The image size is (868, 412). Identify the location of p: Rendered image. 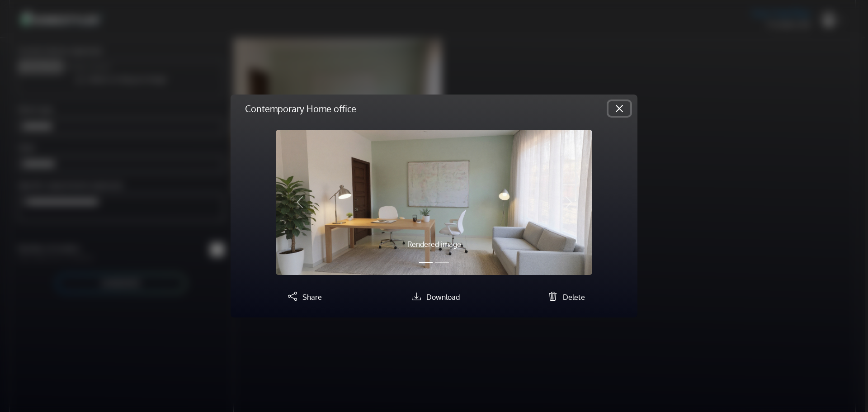
(434, 244).